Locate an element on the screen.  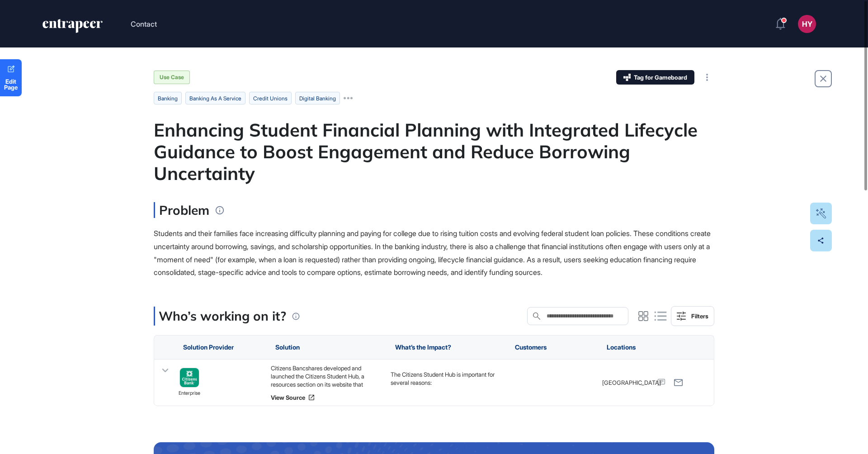
div: Citizens Bancshares developed and launched the Citizens Student Hub, a resources section on its w... is located at coordinates (326, 376).